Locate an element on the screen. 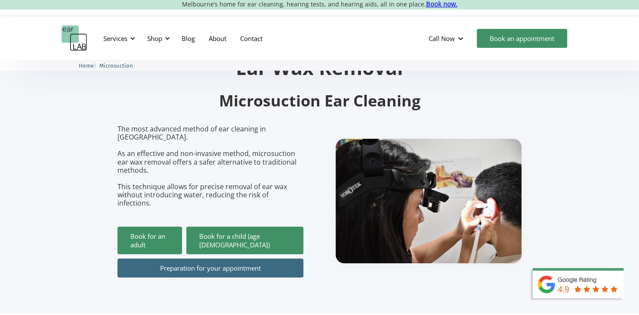 This screenshot has height=315, width=639. h1: Ear Wax Removal is located at coordinates (320, 67).